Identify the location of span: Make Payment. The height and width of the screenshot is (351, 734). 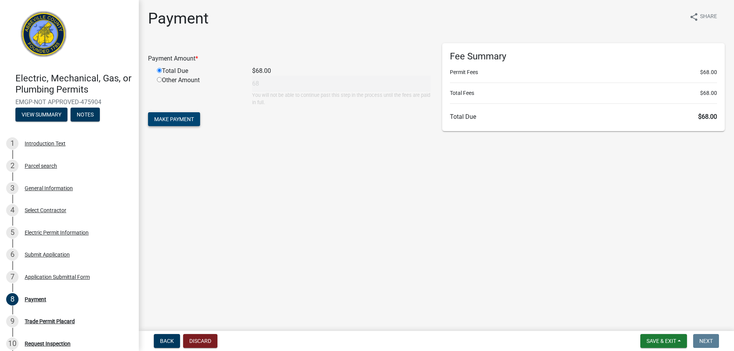
(174, 119).